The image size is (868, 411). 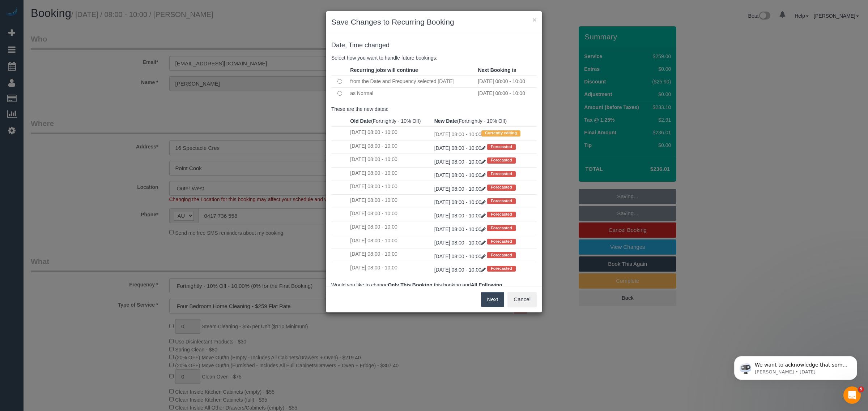 I want to click on strong: Old Date, so click(x=361, y=121).